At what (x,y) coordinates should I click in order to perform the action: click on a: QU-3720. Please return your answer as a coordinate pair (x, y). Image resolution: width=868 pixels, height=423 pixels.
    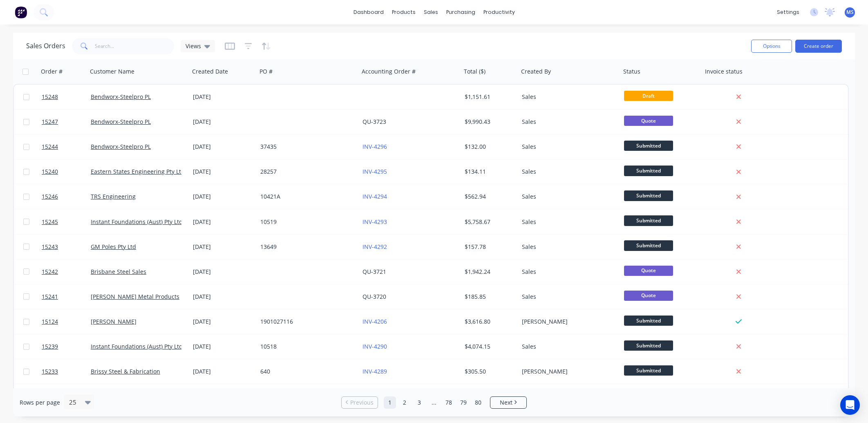
    Looking at the image, I should click on (374, 296).